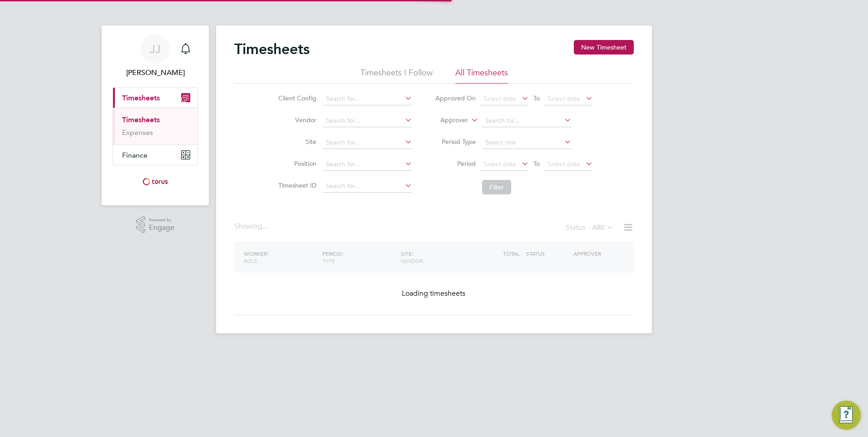 The width and height of the screenshot is (868, 437). What do you see at coordinates (155, 115) in the screenshot?
I see `nav: Main navigation` at bounding box center [155, 115].